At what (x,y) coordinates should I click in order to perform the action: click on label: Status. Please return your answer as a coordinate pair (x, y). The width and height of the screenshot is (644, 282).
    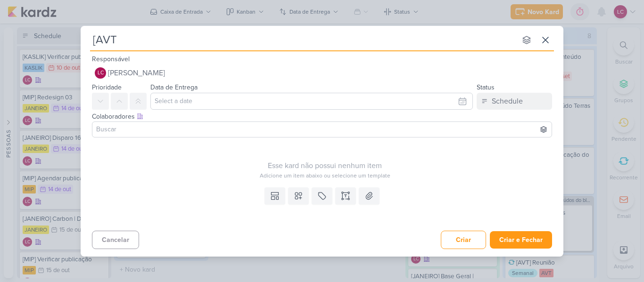
    Looking at the image, I should click on (486, 87).